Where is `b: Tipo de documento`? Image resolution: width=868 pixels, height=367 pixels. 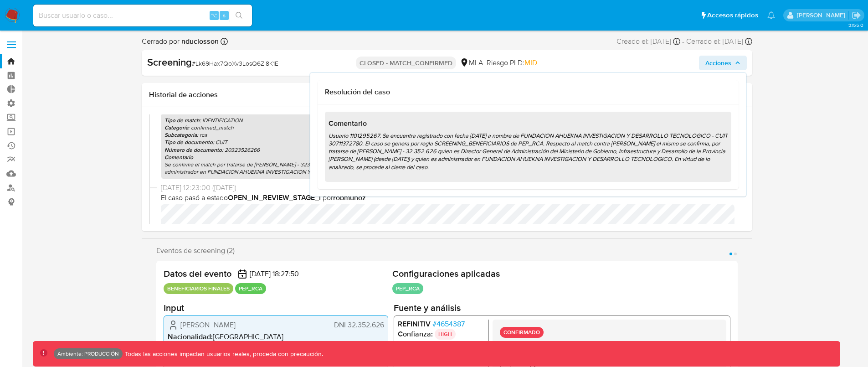 b: Tipo de documento is located at coordinates (188, 142).